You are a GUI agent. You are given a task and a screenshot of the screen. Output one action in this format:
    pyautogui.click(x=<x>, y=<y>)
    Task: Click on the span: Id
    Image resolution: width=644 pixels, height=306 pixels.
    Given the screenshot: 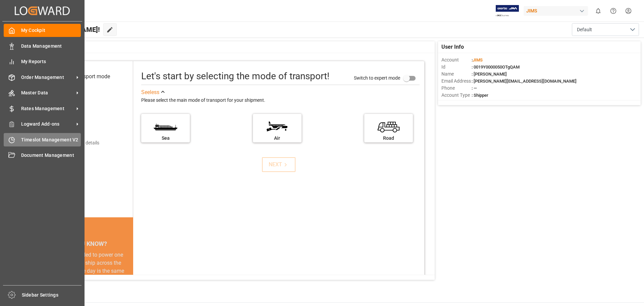 What is the action you would take?
    pyautogui.click(x=457, y=67)
    